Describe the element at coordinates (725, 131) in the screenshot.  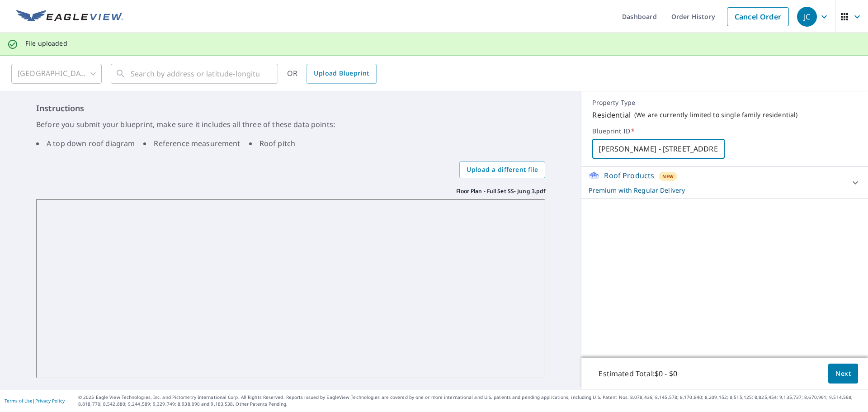
I see `label: Blueprint ID` at that location.